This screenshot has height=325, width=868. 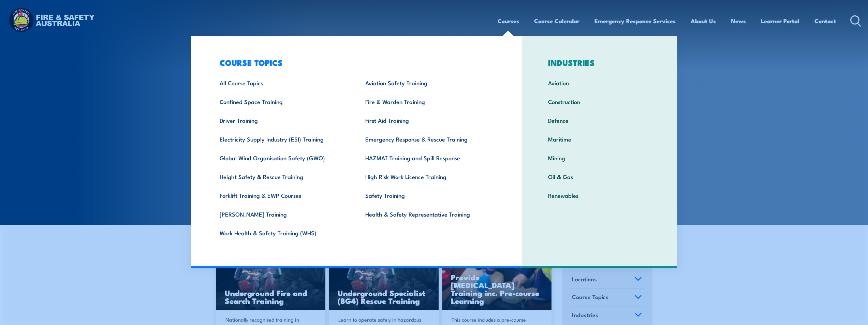 What do you see at coordinates (271, 280) in the screenshot?
I see `a: Underground Fire and Search Training` at bounding box center [271, 280].